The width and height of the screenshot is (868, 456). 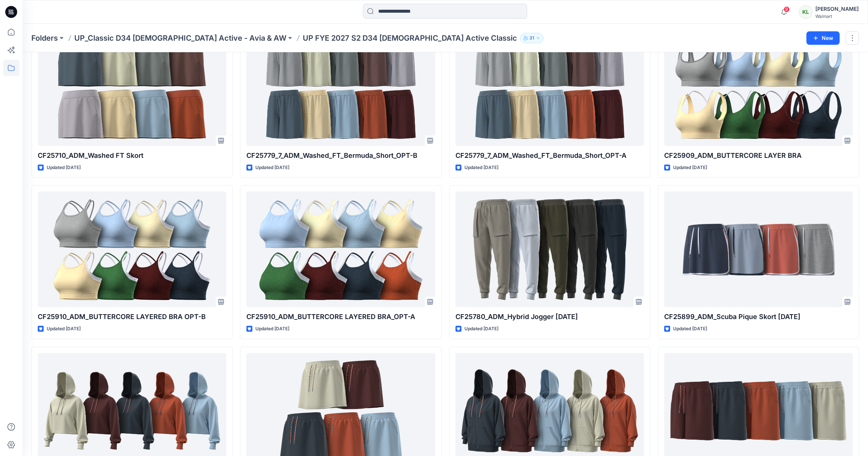 I want to click on a: CF25780_ADM_Hybrid Jogger 24JUL25, so click(x=550, y=249).